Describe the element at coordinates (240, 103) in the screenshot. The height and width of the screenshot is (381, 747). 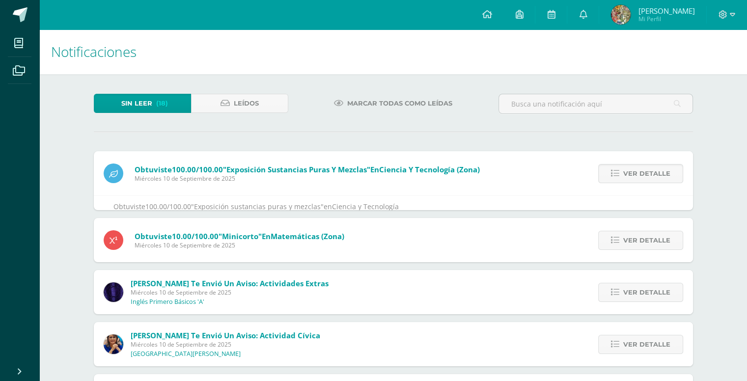
I see `a: Leídos` at that location.